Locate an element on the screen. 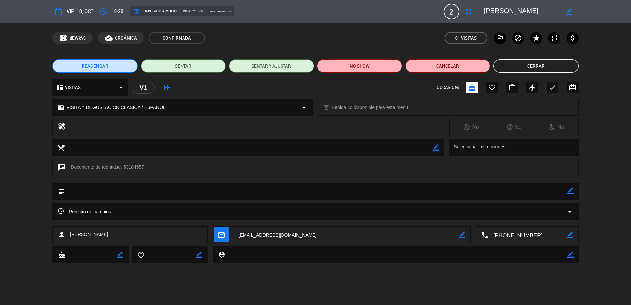 This screenshot has width=631, height=305. span: Bebida no disponible para este menú is located at coordinates (370, 107).